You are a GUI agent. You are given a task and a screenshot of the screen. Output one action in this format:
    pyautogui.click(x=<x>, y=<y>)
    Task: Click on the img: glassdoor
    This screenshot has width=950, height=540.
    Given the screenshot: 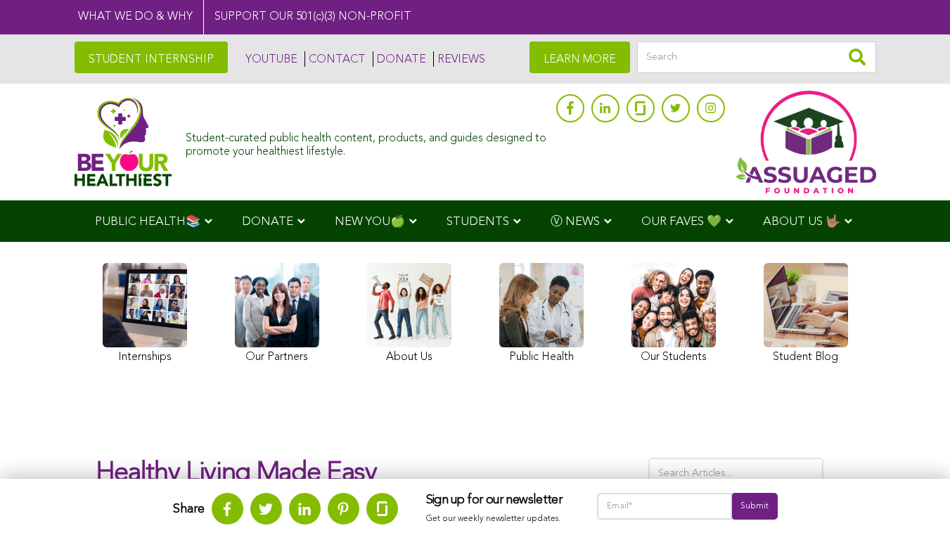 What is the action you would take?
    pyautogui.click(x=640, y=108)
    